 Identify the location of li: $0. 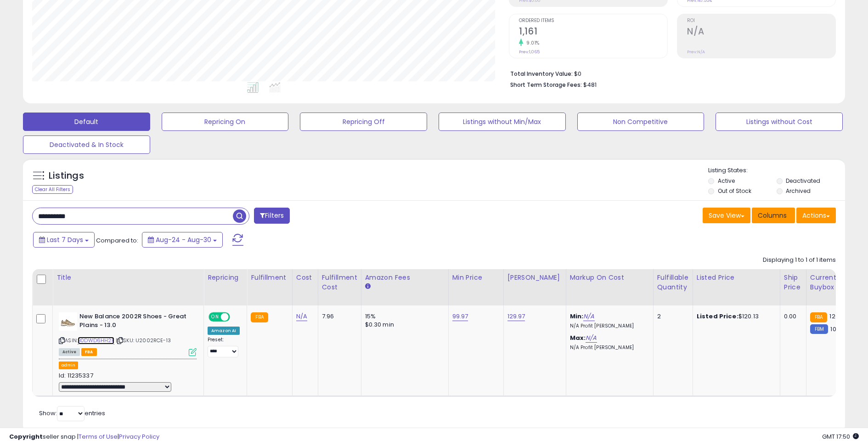
(670, 73).